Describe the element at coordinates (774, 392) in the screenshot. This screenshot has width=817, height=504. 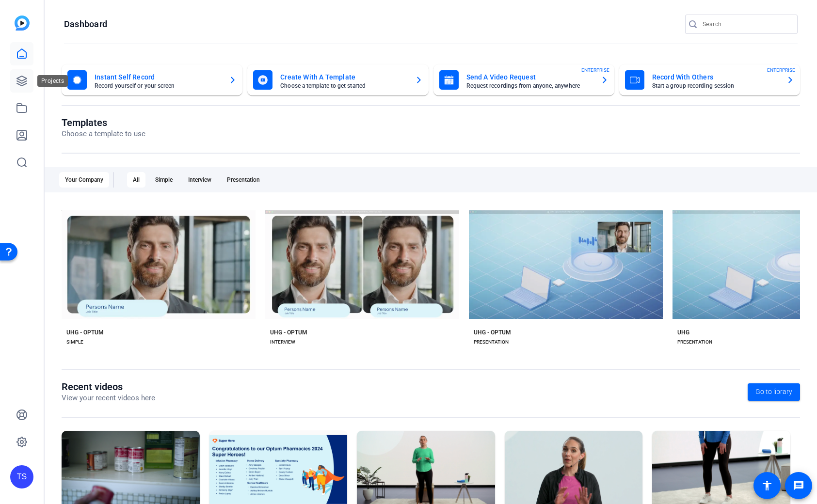
I see `a: Go to library` at that location.